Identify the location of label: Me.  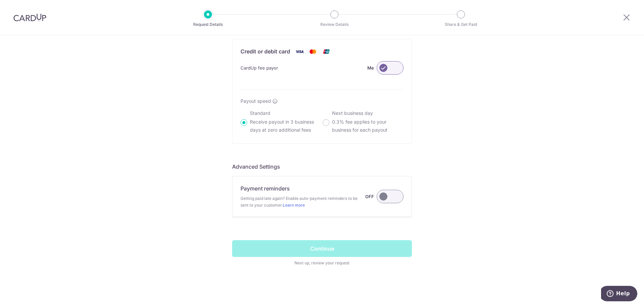
(370, 68).